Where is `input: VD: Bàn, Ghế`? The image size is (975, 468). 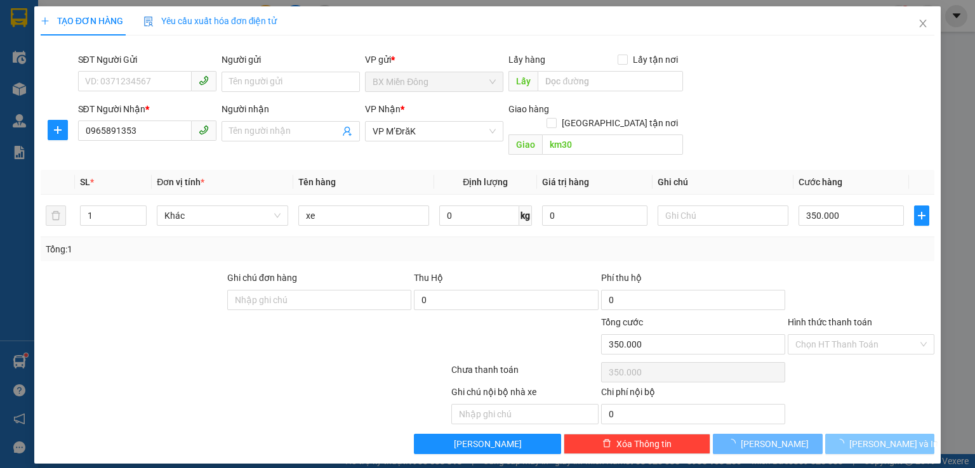 input: VD: Bàn, Ghế is located at coordinates (364, 216).